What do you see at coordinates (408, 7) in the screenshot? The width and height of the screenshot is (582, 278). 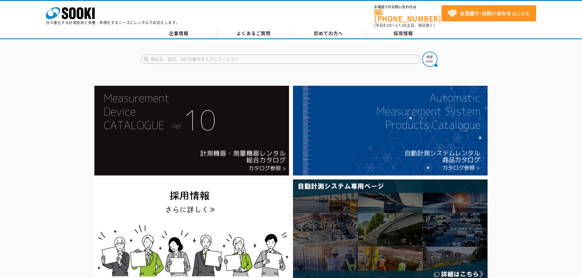 I see `span: お電話でのお問い合わせは` at bounding box center [408, 7].